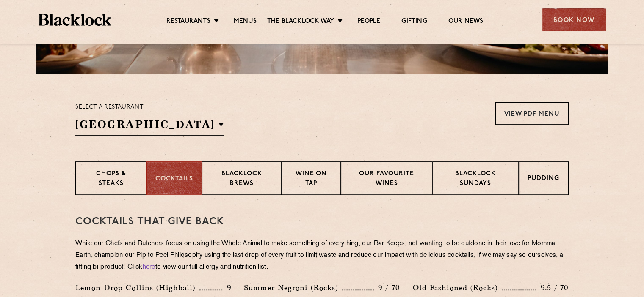  I want to click on p: 9, so click(227, 288).